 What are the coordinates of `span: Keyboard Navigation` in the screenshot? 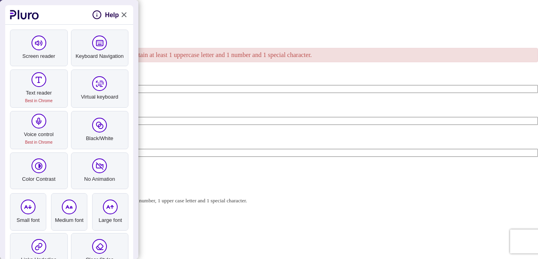 It's located at (100, 56).